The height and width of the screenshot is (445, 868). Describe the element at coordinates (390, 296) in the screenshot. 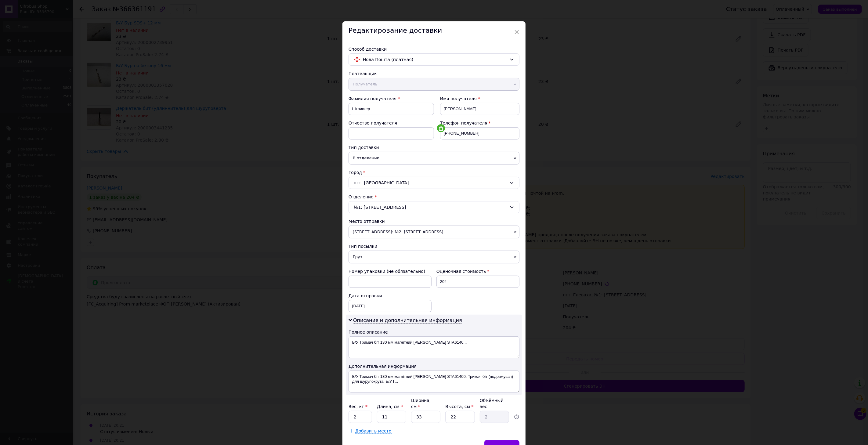

I see `div: Дата отправки` at that location.